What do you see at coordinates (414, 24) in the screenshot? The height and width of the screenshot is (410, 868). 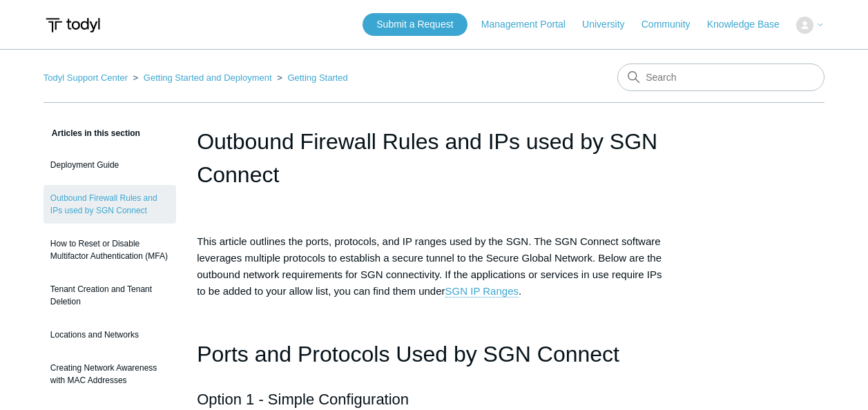 I see `a: Submit a Request` at bounding box center [414, 24].